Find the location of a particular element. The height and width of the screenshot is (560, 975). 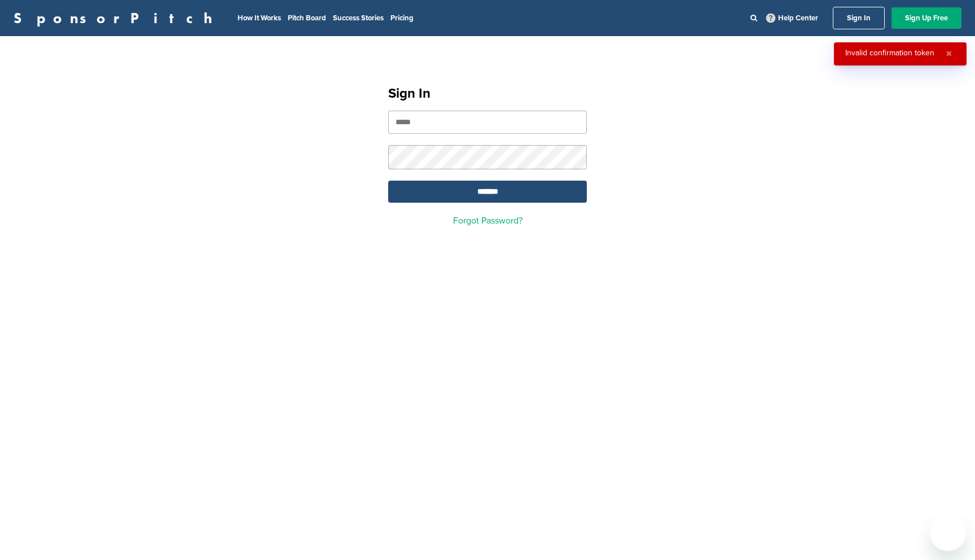

h1: Sign In is located at coordinates (488, 94).